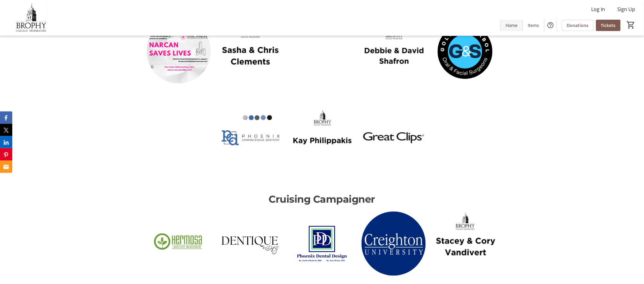 The height and width of the screenshot is (284, 644). Describe the element at coordinates (627, 9) in the screenshot. I see `button: Sign Up` at that location.